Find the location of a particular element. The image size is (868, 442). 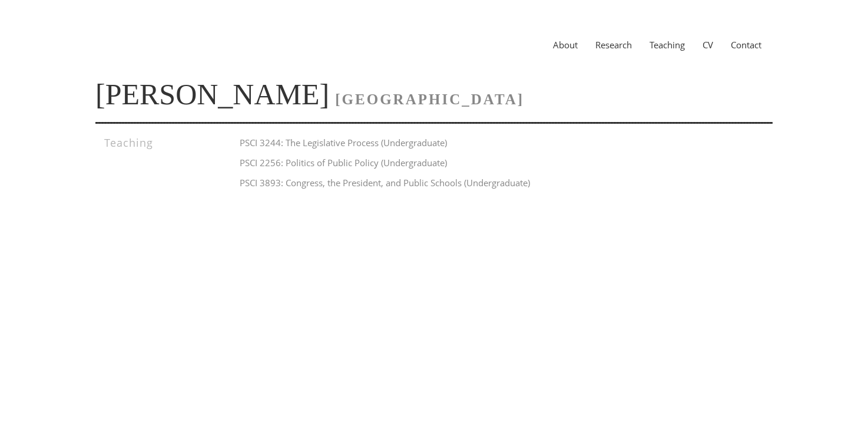

h4: PSCI 3893: Congress, the President, and Public Schools (Undergraduate) is located at coordinates (494, 182).